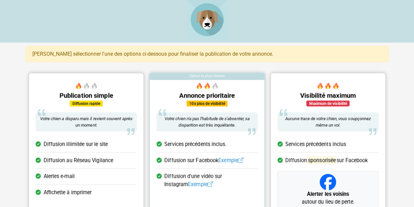 This screenshot has height=207, width=414. Describe the element at coordinates (76, 144) in the screenshot. I see `span: Diffusion illimitée sur le site` at that location.